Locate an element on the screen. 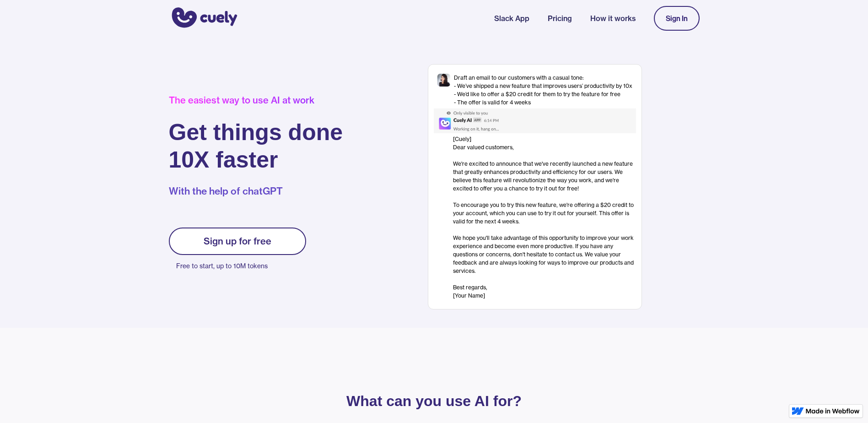 The width and height of the screenshot is (868, 423). p: Free to start, up to 10M tokens is located at coordinates (241, 266).